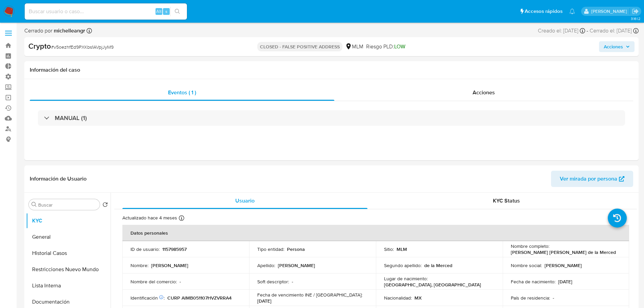 Image resolution: width=644 pixels, height=308 pixels. What do you see at coordinates (105, 206) in the screenshot?
I see `button: Volver al orden por defecto` at bounding box center [105, 206].